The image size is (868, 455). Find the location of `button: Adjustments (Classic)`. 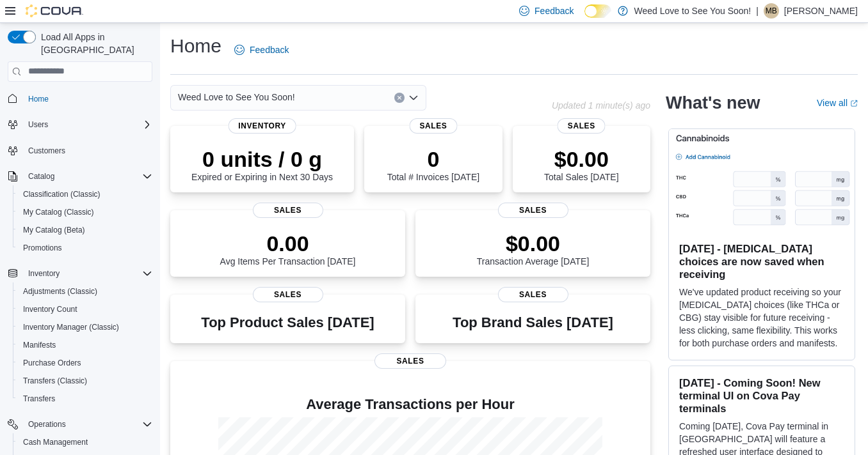

button: Adjustments (Classic) is located at coordinates (85, 292).